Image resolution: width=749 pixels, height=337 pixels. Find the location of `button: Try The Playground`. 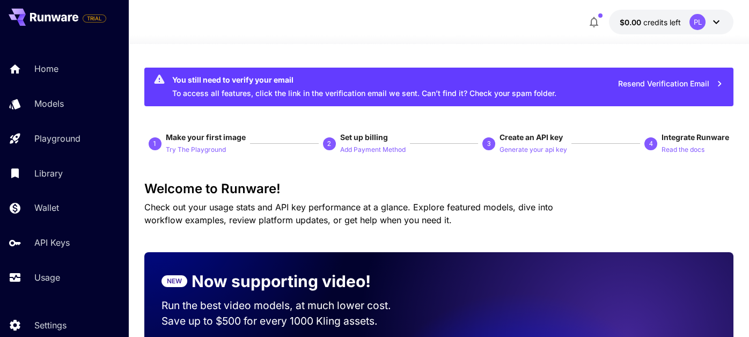

button: Try The Playground is located at coordinates (196, 149).